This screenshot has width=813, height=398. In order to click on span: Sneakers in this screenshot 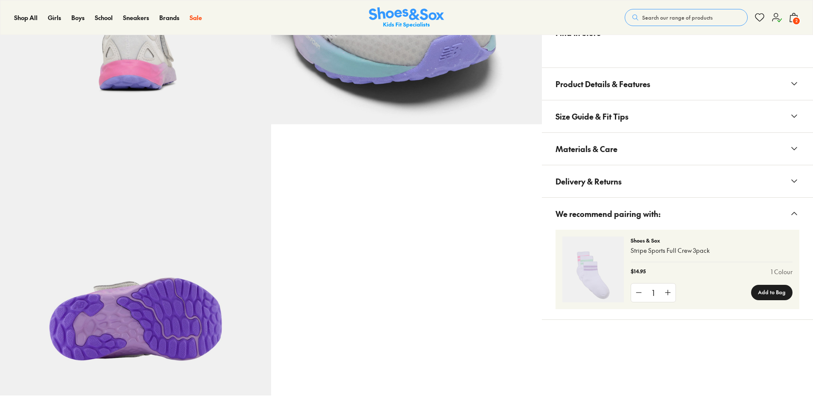, I will do `click(136, 18)`.